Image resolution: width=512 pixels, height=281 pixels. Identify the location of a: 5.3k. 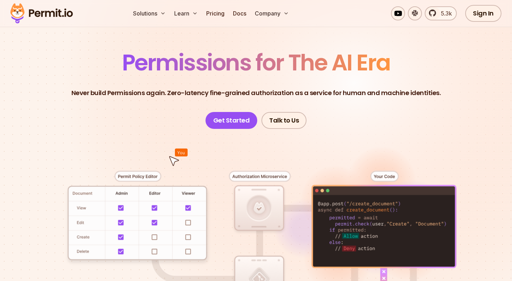
(440, 13).